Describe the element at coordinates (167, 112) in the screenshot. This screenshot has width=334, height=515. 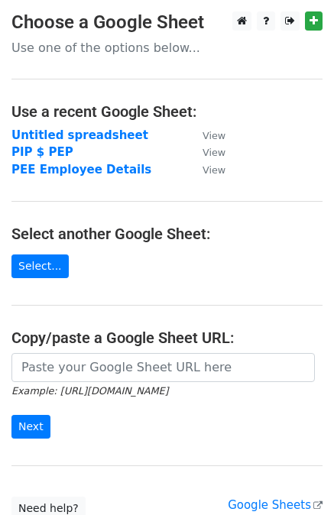
I see `h4: Use a recent Google Sheet:` at that location.